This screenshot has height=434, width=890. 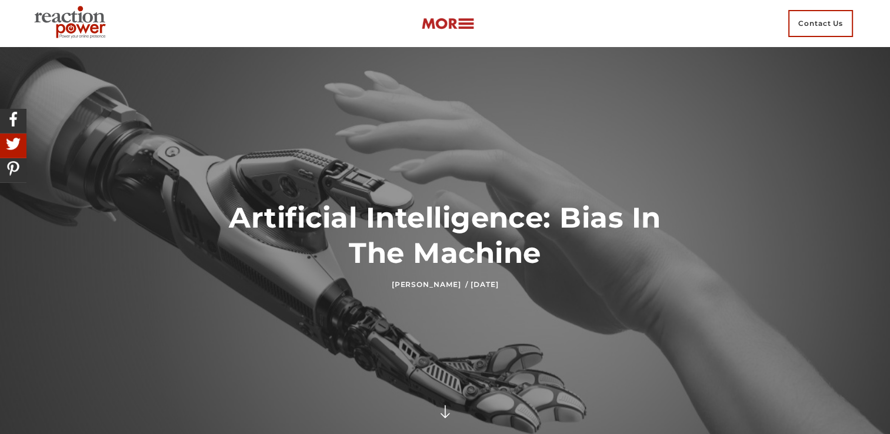 I want to click on img: more-btn.png, so click(x=448, y=24).